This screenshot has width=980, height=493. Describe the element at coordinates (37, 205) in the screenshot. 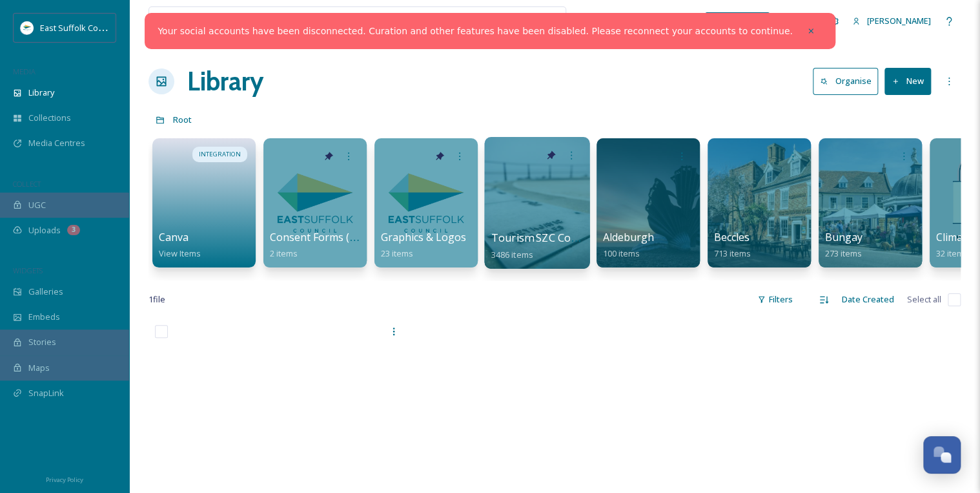

I see `span: UGC` at that location.